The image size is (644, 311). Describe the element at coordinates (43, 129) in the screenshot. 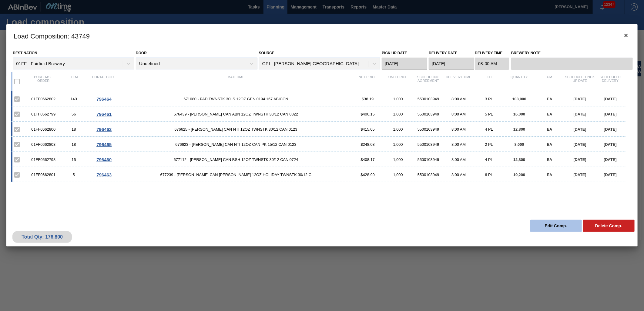

I see `div: 01FF0662800` at that location.